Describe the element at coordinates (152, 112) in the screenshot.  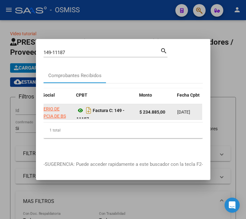
I see `strong: $ 234.885,00` at that location.